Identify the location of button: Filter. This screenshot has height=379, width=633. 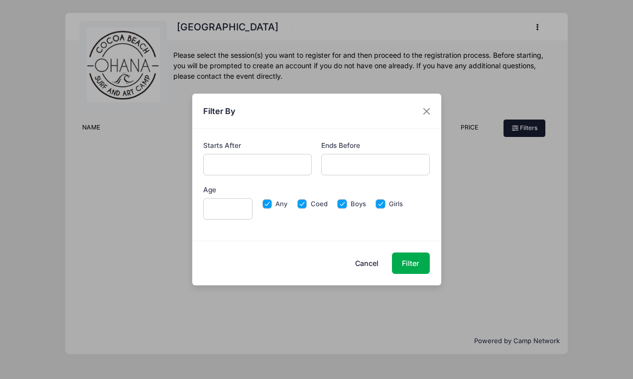
(411, 263).